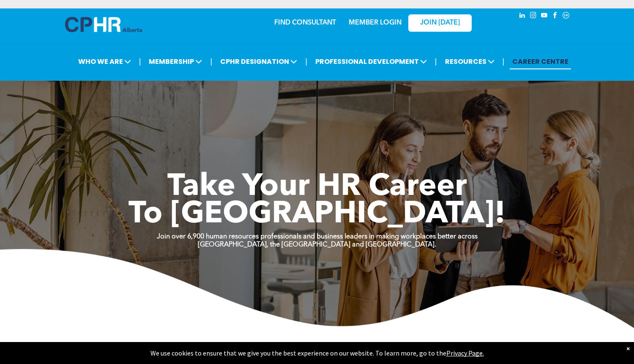  What do you see at coordinates (544, 16) in the screenshot?
I see `a: youtube` at bounding box center [544, 16].